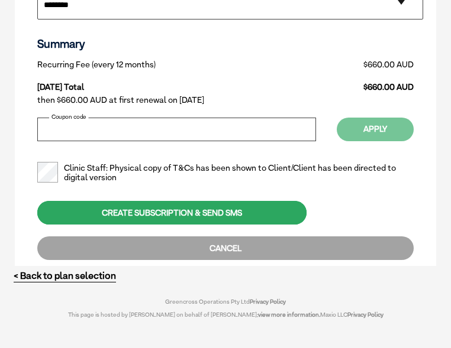  I want to click on a: < Back to plan selection, so click(64, 276).